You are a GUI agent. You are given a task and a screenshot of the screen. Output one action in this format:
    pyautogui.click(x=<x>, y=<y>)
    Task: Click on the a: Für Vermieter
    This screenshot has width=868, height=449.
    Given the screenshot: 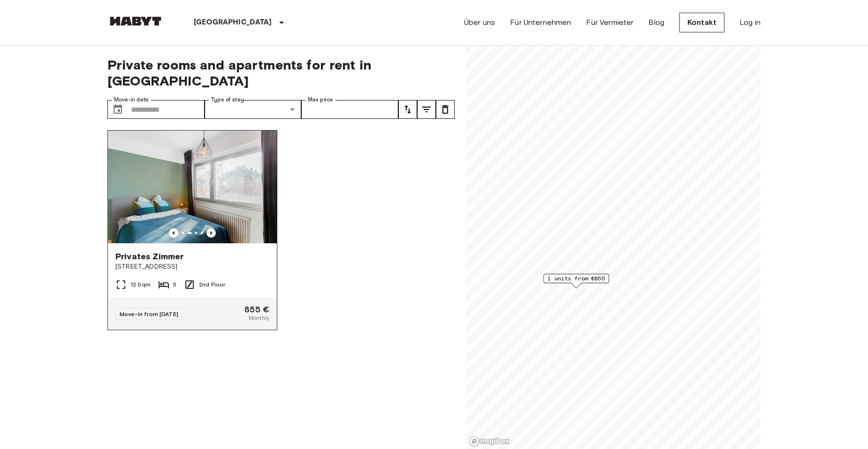 What is the action you would take?
    pyautogui.click(x=609, y=23)
    